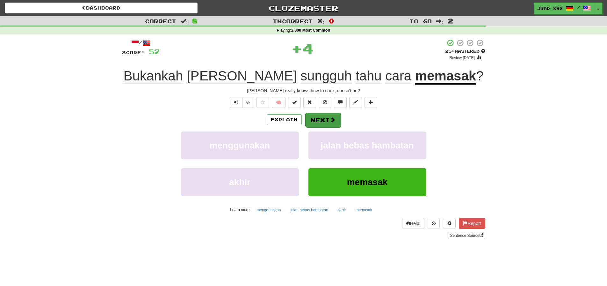  I want to click on button: ½, so click(248, 102).